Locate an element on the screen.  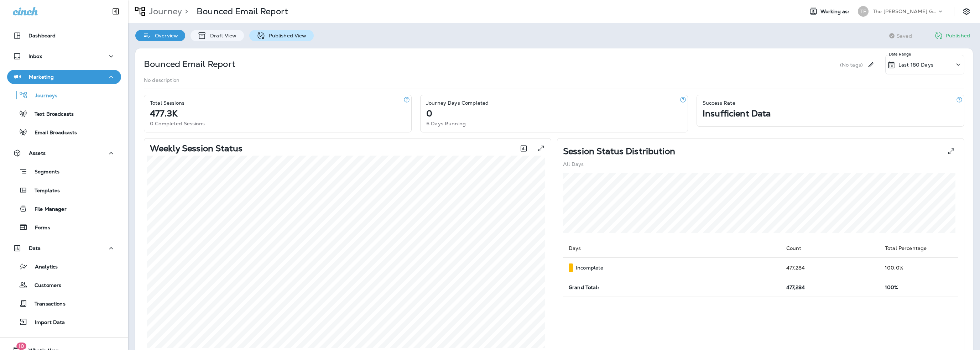
button: View graph expanded to full screen is located at coordinates (541, 149).